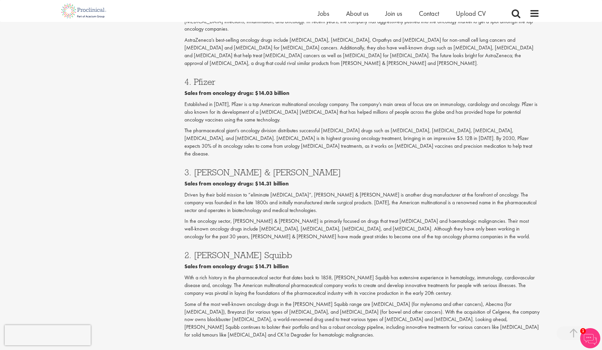 This screenshot has width=602, height=350. What do you see at coordinates (357, 13) in the screenshot?
I see `span: About us` at bounding box center [357, 13].